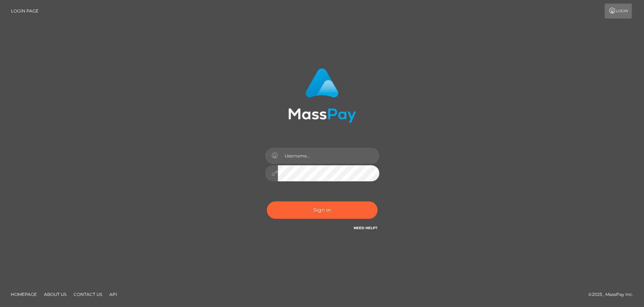 Image resolution: width=644 pixels, height=307 pixels. I want to click on a: Need Help?, so click(365, 227).